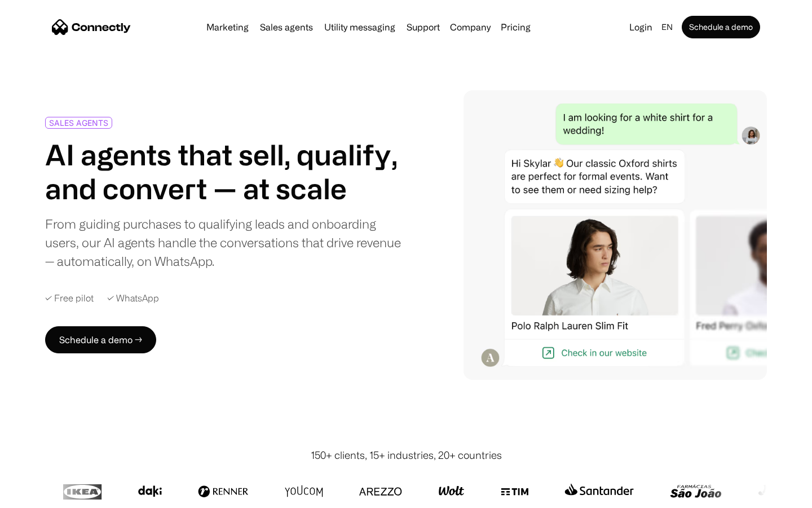  What do you see at coordinates (721, 27) in the screenshot?
I see `a: Schedule a demo` at bounding box center [721, 27].